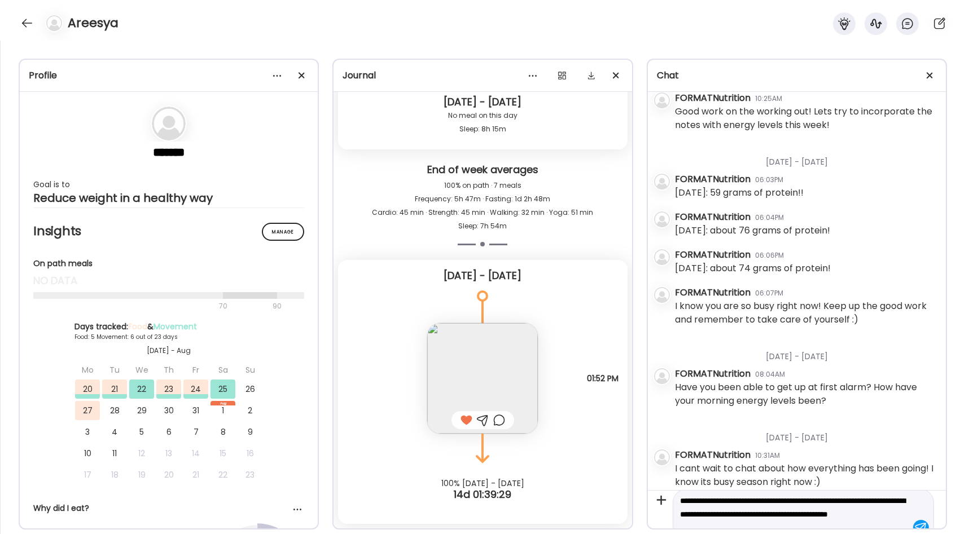 This screenshot has height=534, width=965. I want to click on span: Movement, so click(175, 327).